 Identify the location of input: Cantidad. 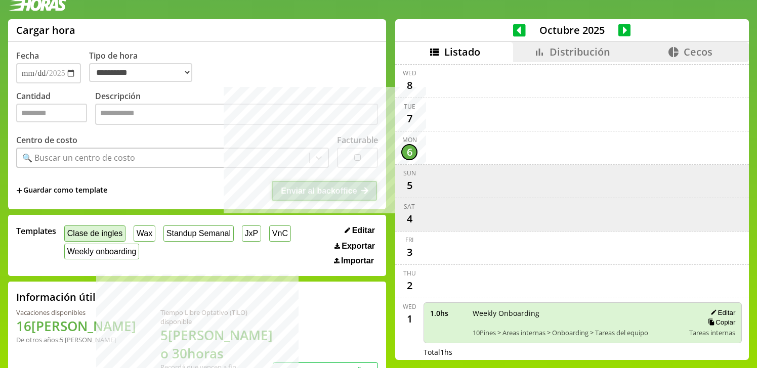
(52, 113).